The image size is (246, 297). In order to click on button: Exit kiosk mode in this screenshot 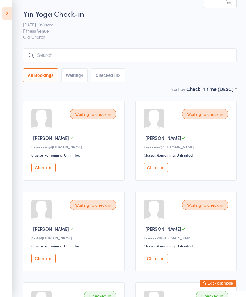, I will do `click(218, 283)`.